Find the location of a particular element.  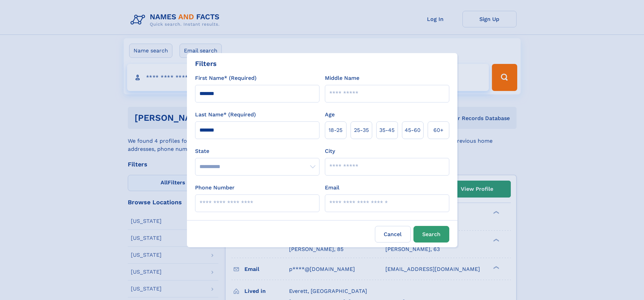

label: State is located at coordinates (257, 151).